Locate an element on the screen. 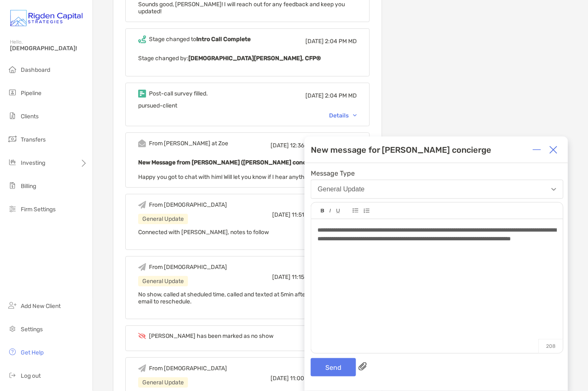  img: firm-settings icon is located at coordinates (12, 209).